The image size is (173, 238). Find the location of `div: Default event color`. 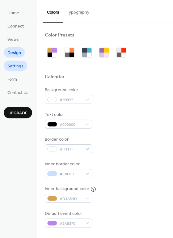

div: Default event color is located at coordinates (68, 214).